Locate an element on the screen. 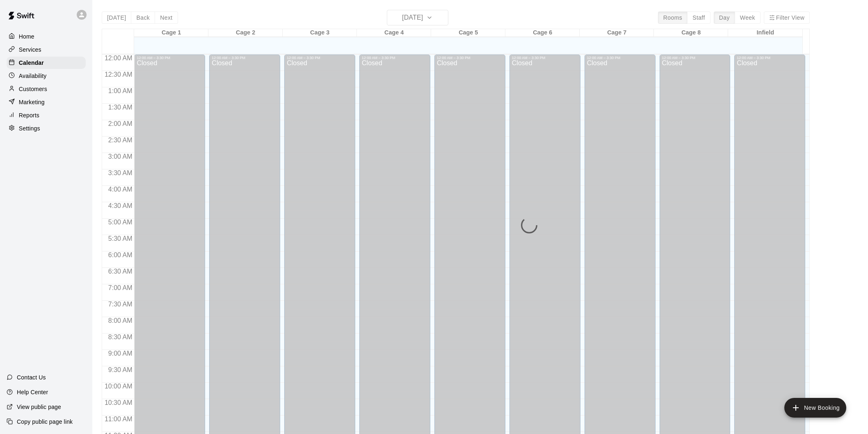 The height and width of the screenshot is (434, 868). span: 9:00 AM is located at coordinates (120, 353).